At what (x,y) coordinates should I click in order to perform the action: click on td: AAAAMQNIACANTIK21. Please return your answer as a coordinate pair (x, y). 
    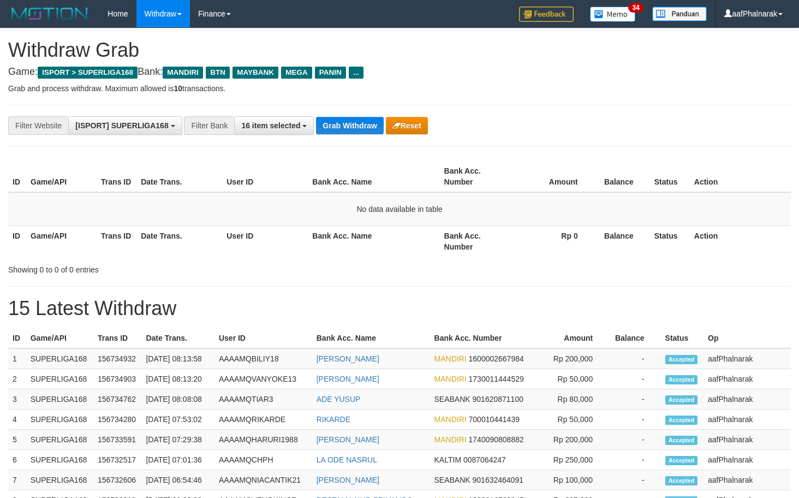
    Looking at the image, I should click on (263, 480).